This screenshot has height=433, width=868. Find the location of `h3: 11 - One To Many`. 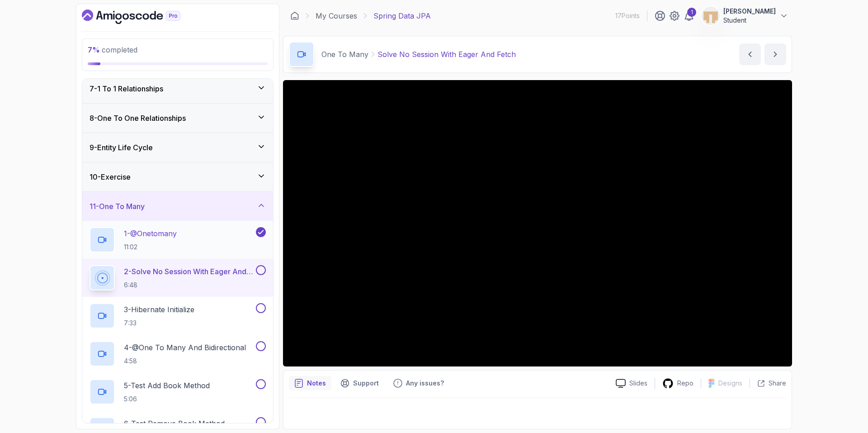

h3: 11 - One To Many is located at coordinates (117, 206).